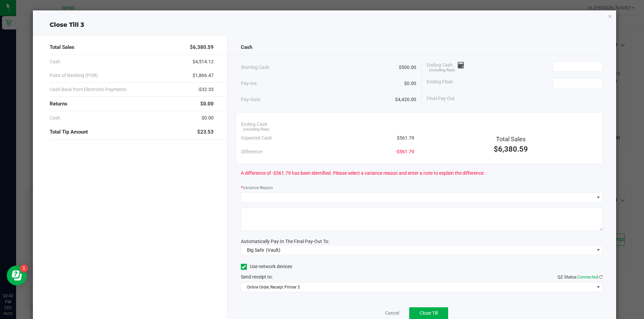  Describe the element at coordinates (69, 132) in the screenshot. I see `span: Total Tip Amount` at that location.